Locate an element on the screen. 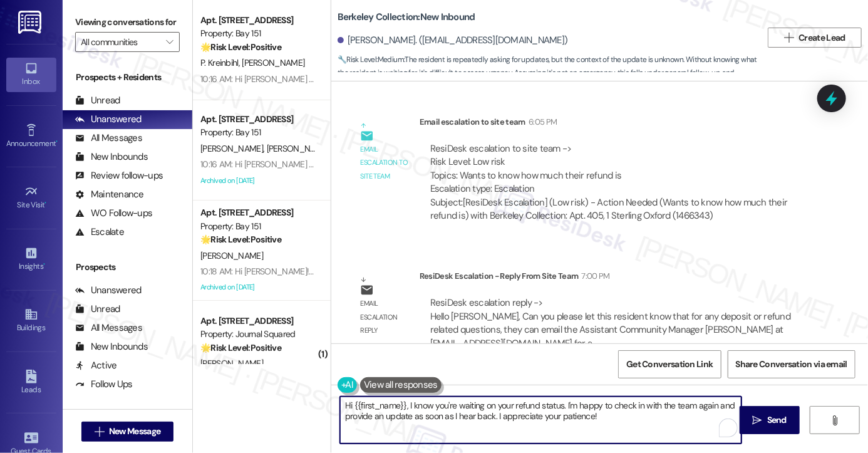 The height and width of the screenshot is (453, 868). span: Get Conversation Link is located at coordinates (669, 364).